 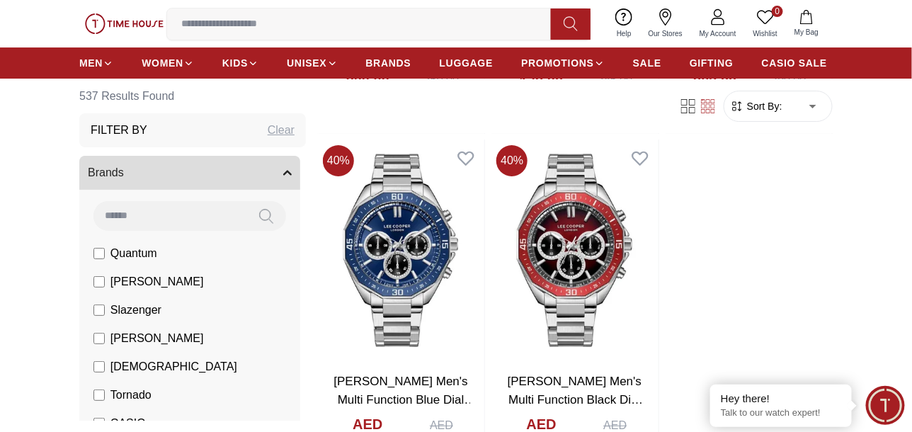 I want to click on span: Quantum, so click(x=134, y=253).